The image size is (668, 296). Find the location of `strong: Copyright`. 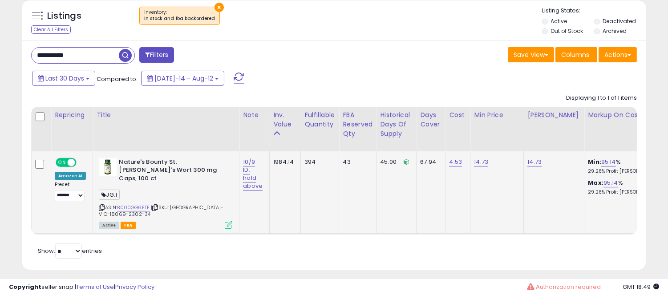

strong: Copyright is located at coordinates (25, 287).